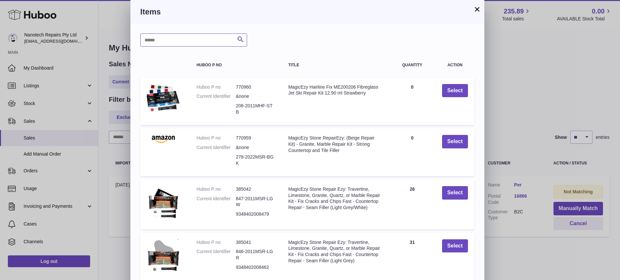  Describe the element at coordinates (335, 144) in the screenshot. I see `div: MagicEzy Stone RepairEzy: (Beige Repair Kit) - Granite, Marble Repair Kit - Strong Countertop and...` at that location.